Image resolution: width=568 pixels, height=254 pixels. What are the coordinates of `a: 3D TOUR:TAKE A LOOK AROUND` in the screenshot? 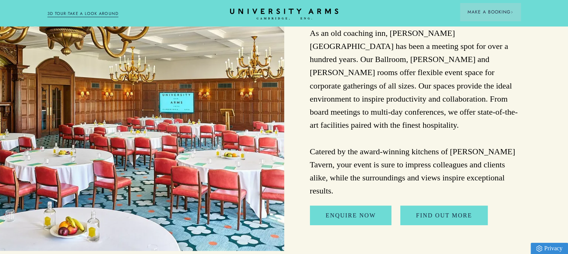 It's located at (83, 14).